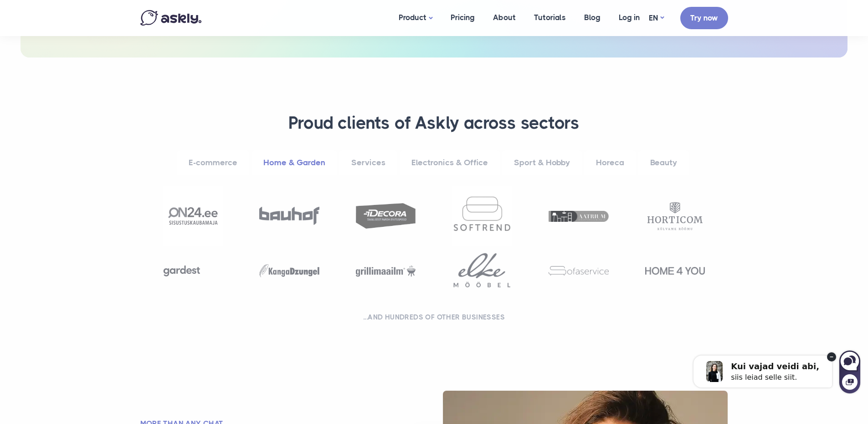 The width and height of the screenshot is (868, 424). Describe the element at coordinates (704, 18) in the screenshot. I see `a: Try now` at that location.